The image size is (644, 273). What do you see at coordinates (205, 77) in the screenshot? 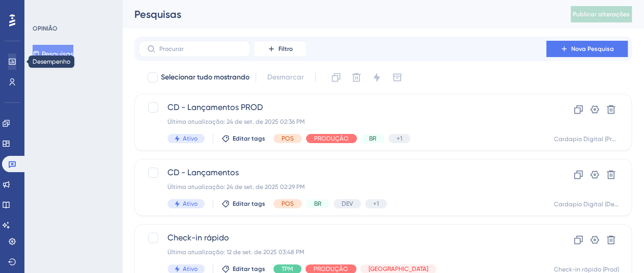
I see `font: Selecionar tudo mostrando` at bounding box center [205, 77].